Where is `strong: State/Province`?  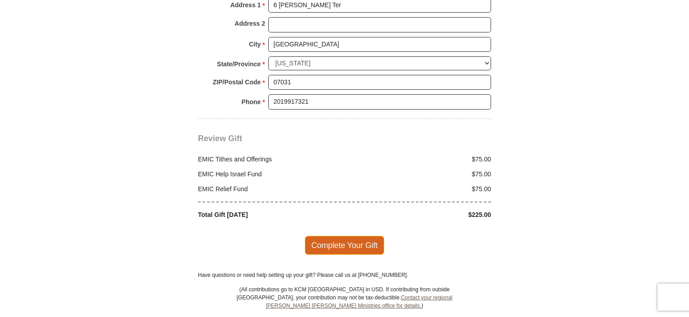 strong: State/Province is located at coordinates (239, 64).